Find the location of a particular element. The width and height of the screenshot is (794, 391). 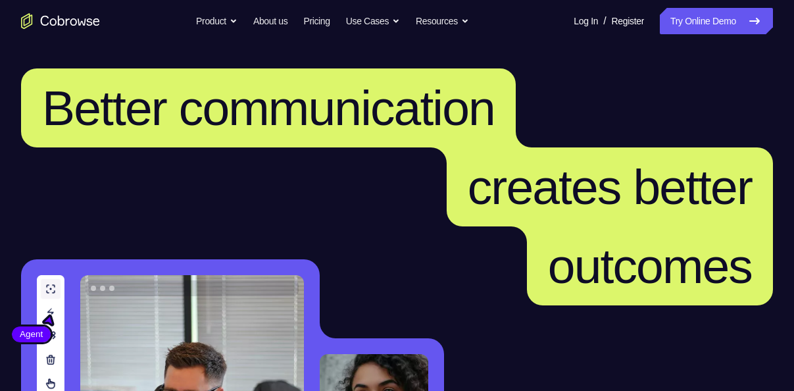

a: About us is located at coordinates (270, 21).